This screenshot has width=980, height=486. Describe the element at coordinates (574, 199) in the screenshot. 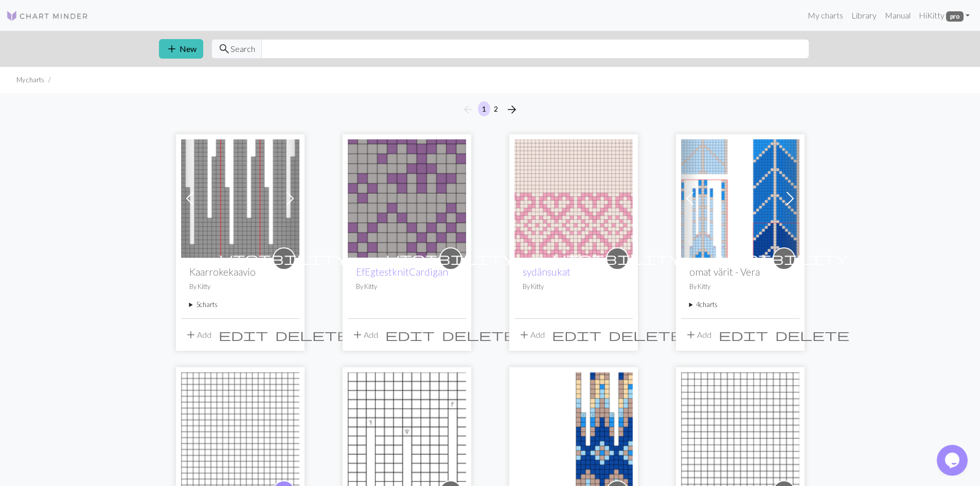

I see `img: sydänsukat` at that location.